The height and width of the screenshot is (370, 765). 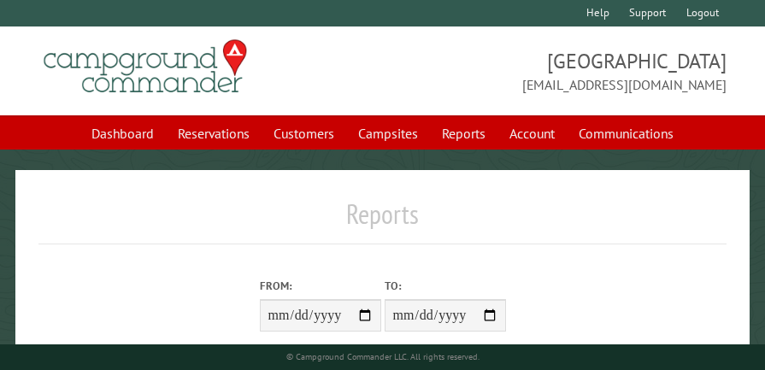 I want to click on a: Campsites, so click(x=388, y=133).